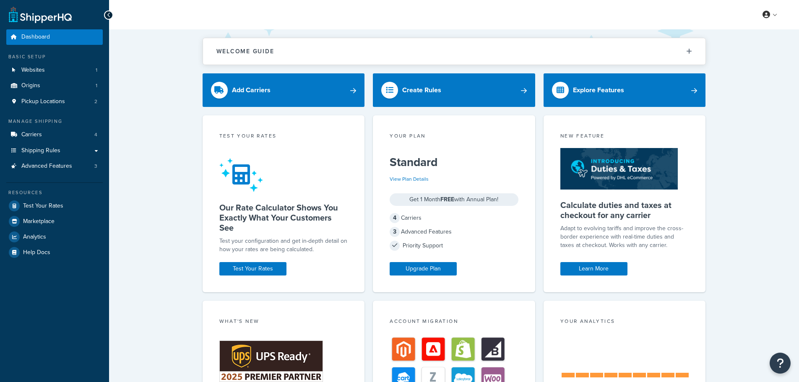 The image size is (799, 382). I want to click on button: Open Resource Center, so click(781, 363).